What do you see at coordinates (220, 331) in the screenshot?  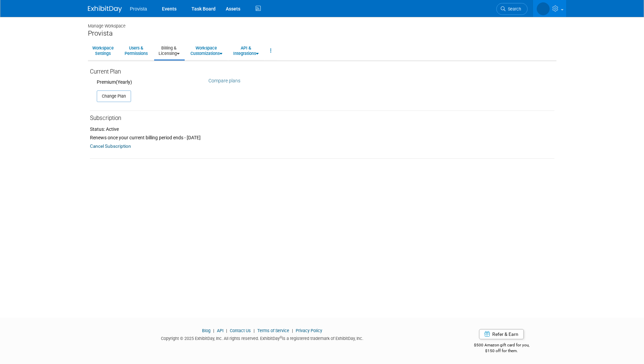 I see `a: API` at bounding box center [220, 331].